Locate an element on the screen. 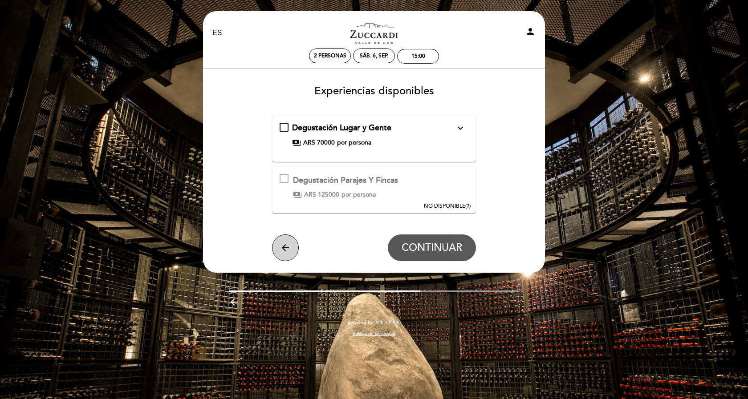  span: powered by is located at coordinates (360, 323).